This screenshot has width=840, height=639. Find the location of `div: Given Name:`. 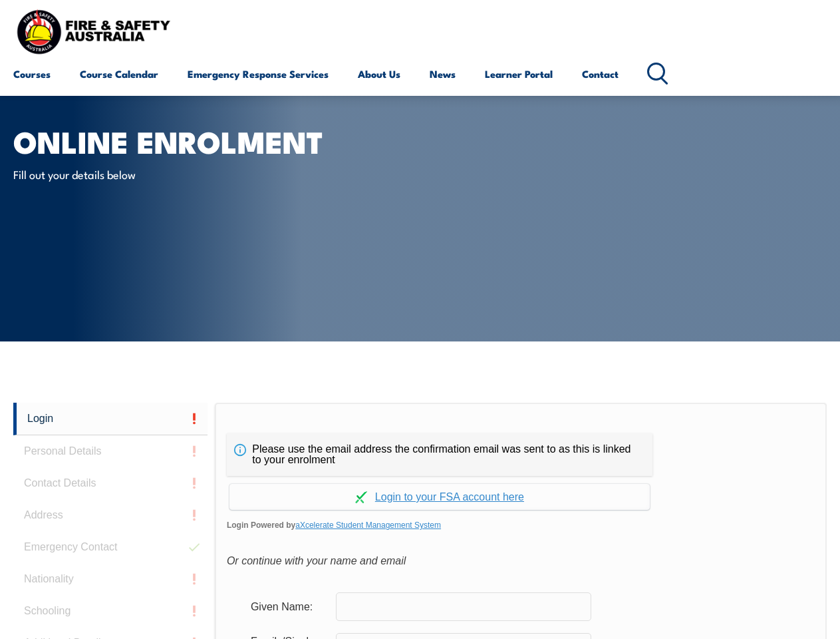

div: Given Name: is located at coordinates (288, 606).